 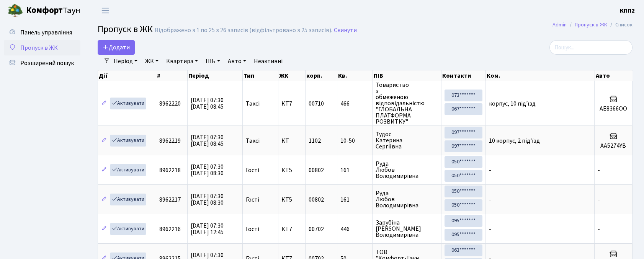 What do you see at coordinates (53, 11) in the screenshot?
I see `span: Таун` at bounding box center [53, 11].